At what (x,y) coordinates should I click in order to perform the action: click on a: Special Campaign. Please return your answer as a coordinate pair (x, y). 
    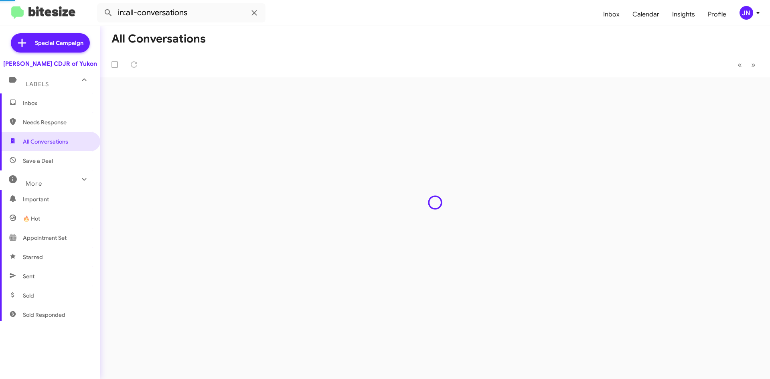
    Looking at the image, I should click on (50, 43).